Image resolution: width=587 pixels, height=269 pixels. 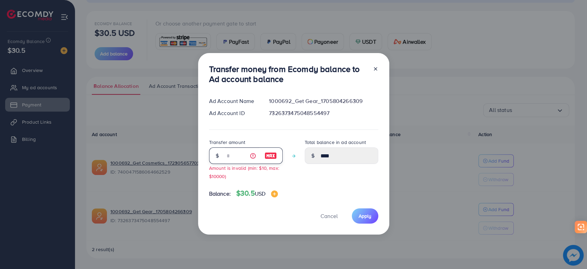 I want to click on label: Transfer amount, so click(x=227, y=142).